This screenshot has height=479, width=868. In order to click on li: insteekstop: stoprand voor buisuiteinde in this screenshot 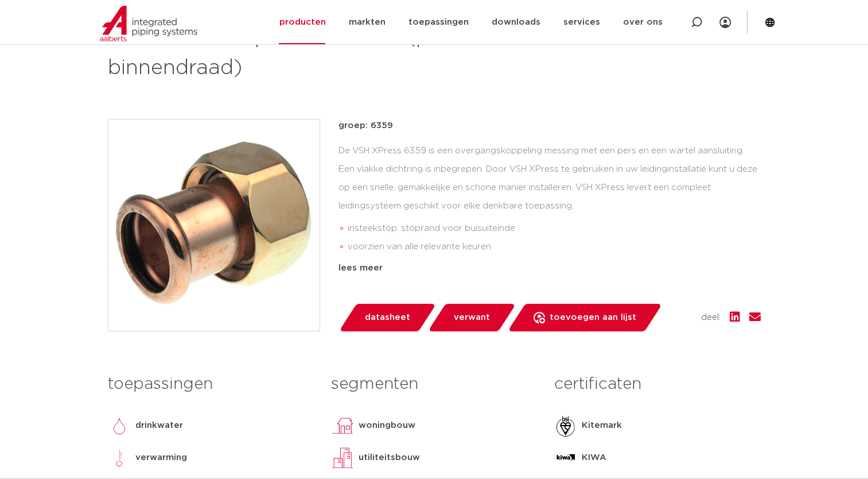, I will do `click(555, 228)`.